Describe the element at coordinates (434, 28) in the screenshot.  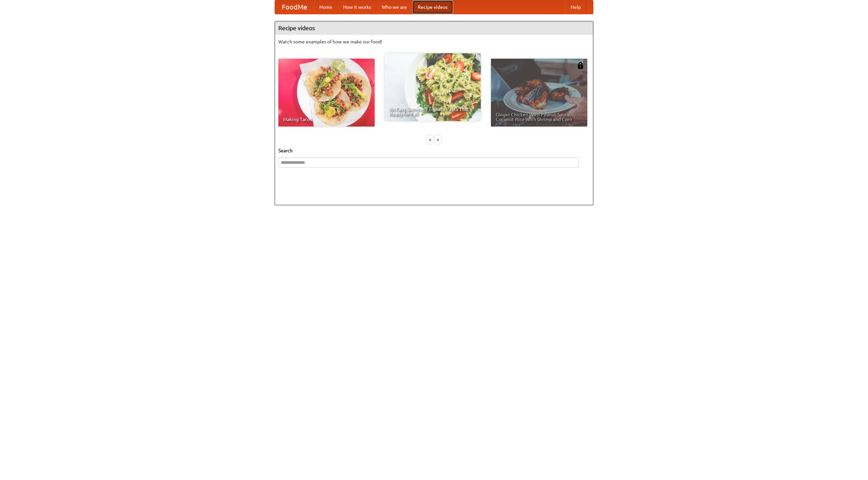
I see `h4: Recipe videos` at that location.